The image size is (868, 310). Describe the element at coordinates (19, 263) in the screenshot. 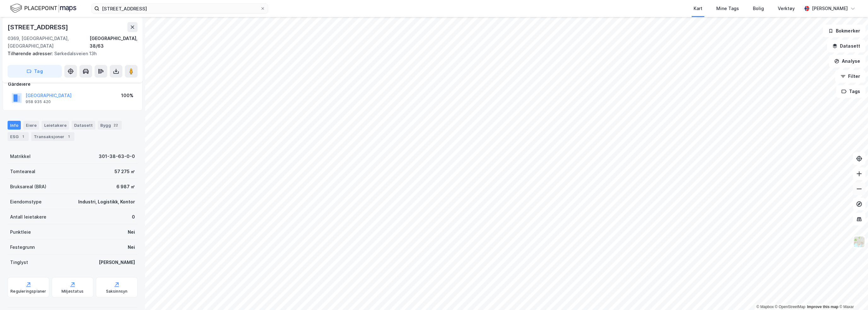

I see `div: Tinglyst` at that location.